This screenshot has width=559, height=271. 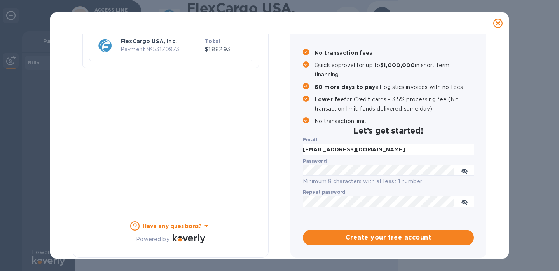 I want to click on h2: Let’s get started!, so click(x=388, y=131).